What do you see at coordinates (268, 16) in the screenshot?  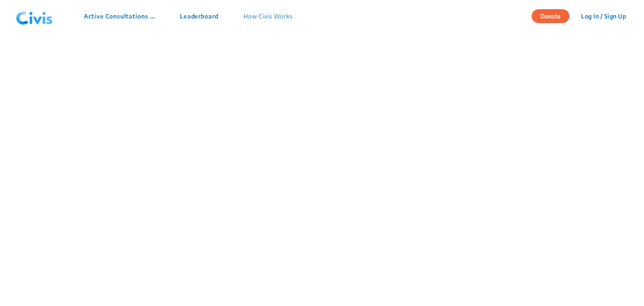 I see `p: How Civis Works` at bounding box center [268, 16].